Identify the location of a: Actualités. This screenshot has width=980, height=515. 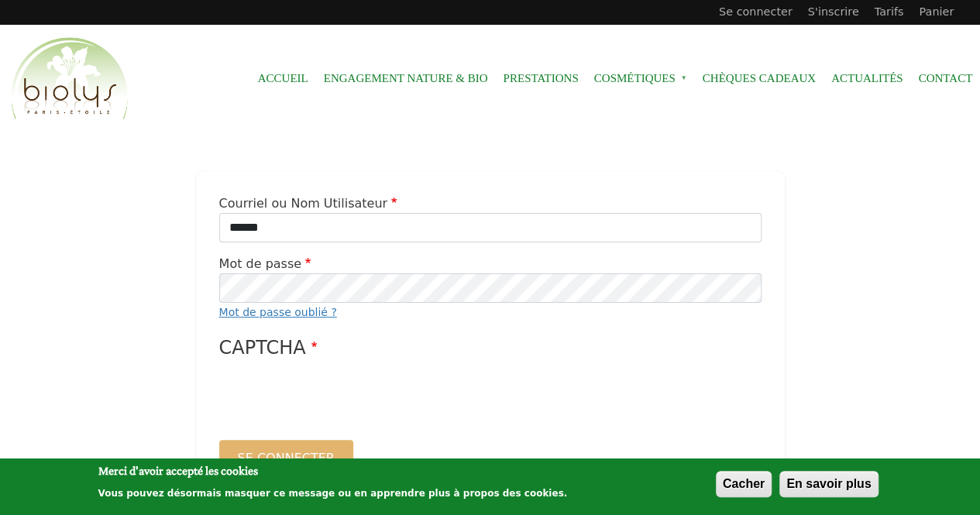
(866, 78).